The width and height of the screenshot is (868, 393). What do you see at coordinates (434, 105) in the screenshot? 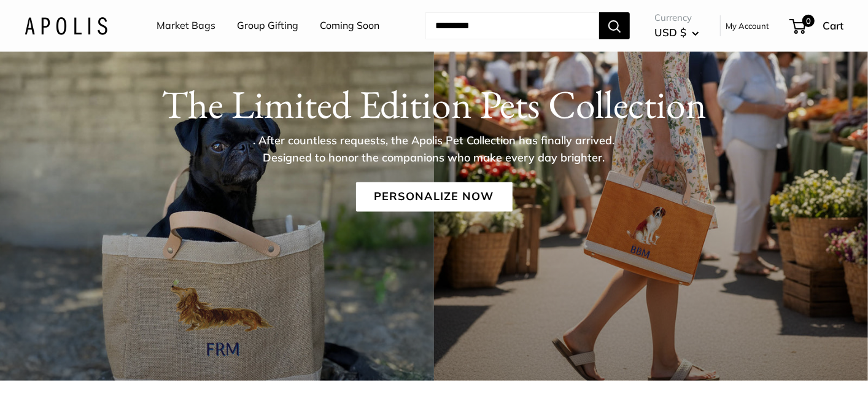
I see `h1: The Limited Edition Pets Collection` at bounding box center [434, 105].